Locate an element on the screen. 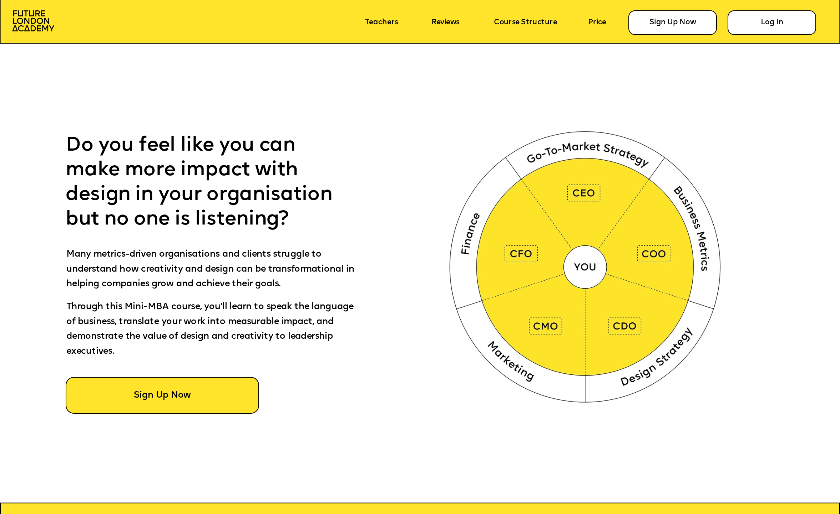  a: Course Structure is located at coordinates (525, 22).